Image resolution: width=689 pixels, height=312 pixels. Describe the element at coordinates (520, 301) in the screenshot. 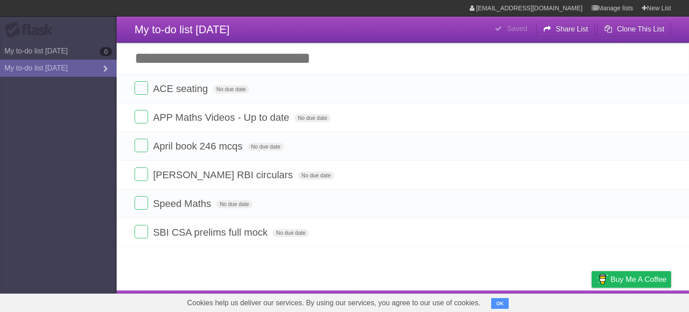

I see `a: Developers` at that location.